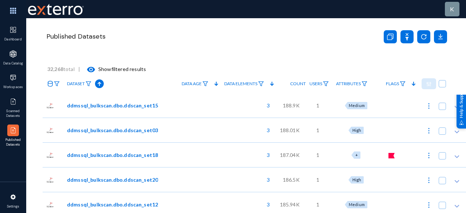 Image resolution: width=466 pixels, height=213 pixels. Describe the element at coordinates (192, 84) in the screenshot. I see `span: Data Age` at that location.